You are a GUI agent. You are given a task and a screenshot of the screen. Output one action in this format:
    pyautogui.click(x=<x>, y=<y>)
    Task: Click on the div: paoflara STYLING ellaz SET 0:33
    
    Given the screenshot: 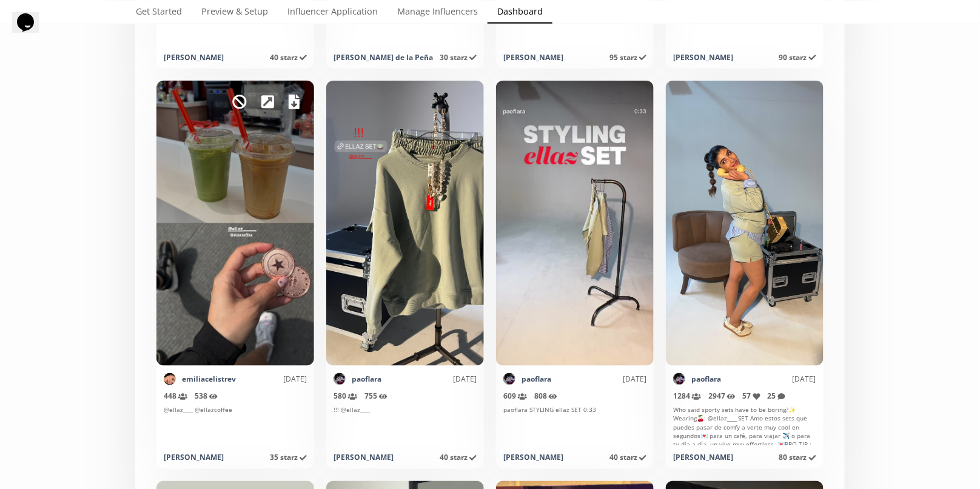 What is the action you would take?
    pyautogui.click(x=575, y=425)
    